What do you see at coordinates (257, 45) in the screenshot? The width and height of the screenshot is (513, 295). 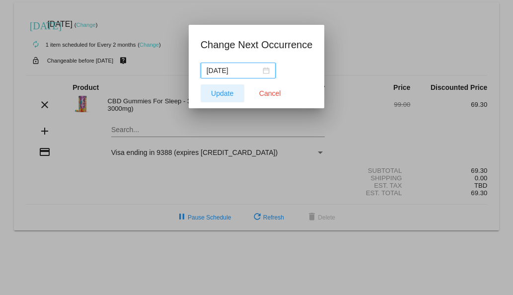 I see `h1: Change Next Occurrence` at bounding box center [257, 45].